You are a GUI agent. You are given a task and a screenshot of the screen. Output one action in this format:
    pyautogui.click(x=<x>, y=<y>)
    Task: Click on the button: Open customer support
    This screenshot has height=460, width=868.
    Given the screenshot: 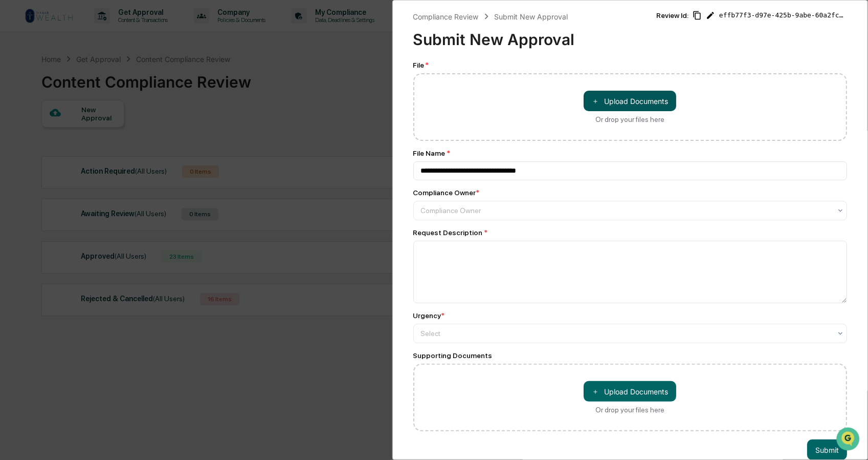 What is the action you would take?
    pyautogui.click(x=13, y=13)
    